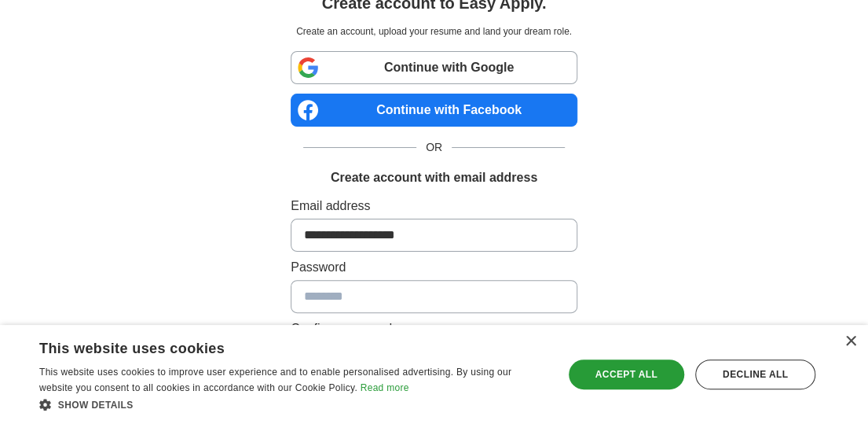  Describe the element at coordinates (274, 346) in the screenshot. I see `div: This website uses cookies` at that location.